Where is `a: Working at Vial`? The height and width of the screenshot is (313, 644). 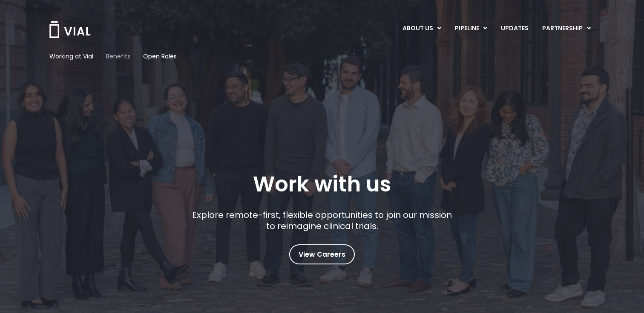
a: Working at Vial is located at coordinates (71, 56).